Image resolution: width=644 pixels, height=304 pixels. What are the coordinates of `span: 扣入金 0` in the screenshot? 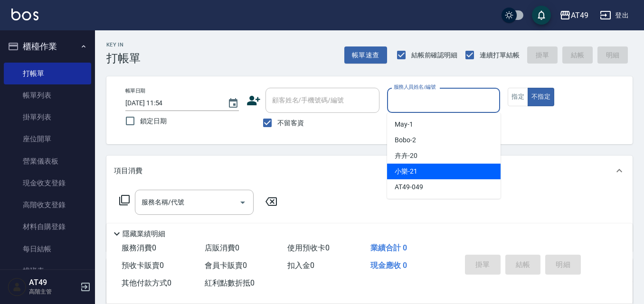 It's located at (301, 265).